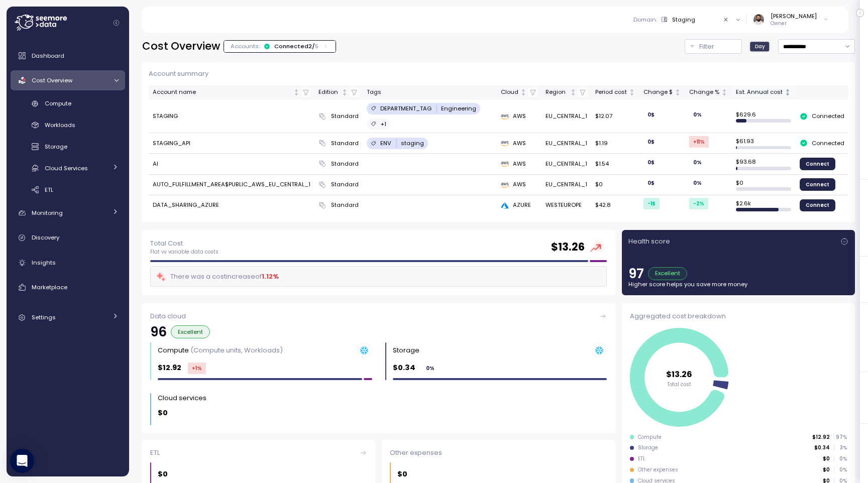 The width and height of the screenshot is (868, 483). I want to click on td: WESTEUROPE, so click(566, 206).